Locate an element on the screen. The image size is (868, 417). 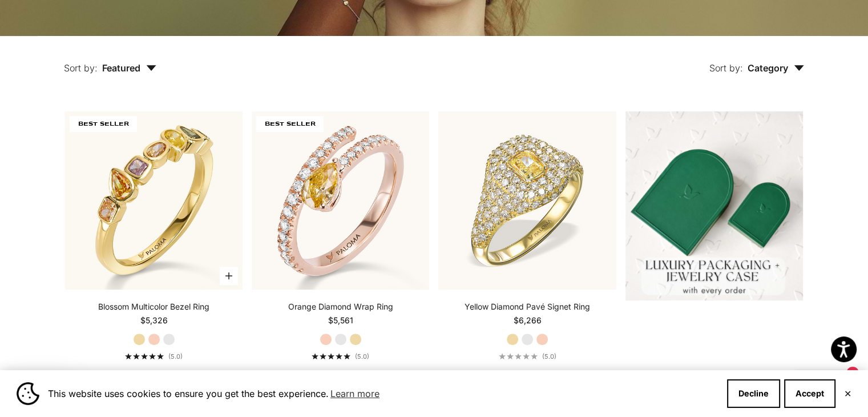
sale-price: $5,326 is located at coordinates (154, 320).